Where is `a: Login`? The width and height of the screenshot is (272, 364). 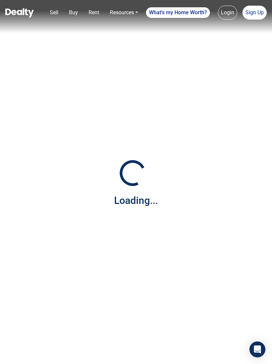
a: Login is located at coordinates (228, 13).